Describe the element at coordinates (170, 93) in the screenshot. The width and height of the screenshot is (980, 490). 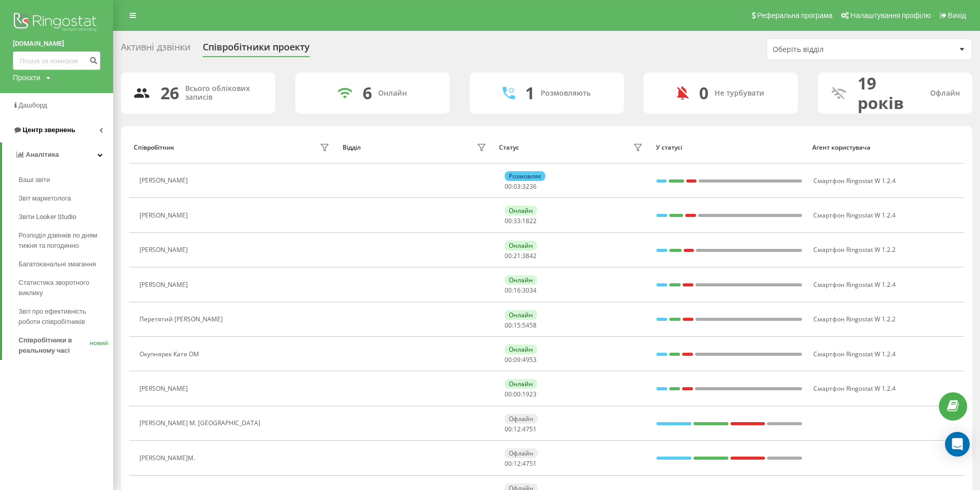
I see `font: 26` at that location.